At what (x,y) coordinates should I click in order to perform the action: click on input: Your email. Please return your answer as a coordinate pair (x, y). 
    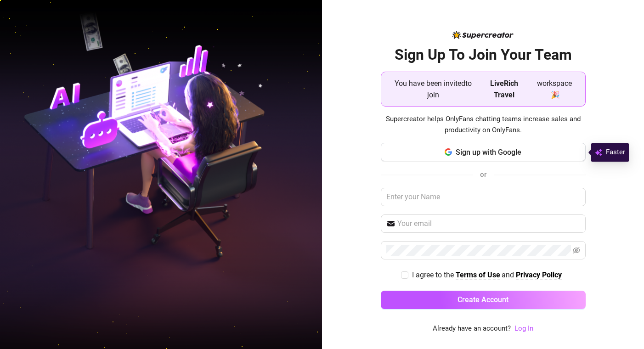
    Looking at the image, I should click on (489, 223).